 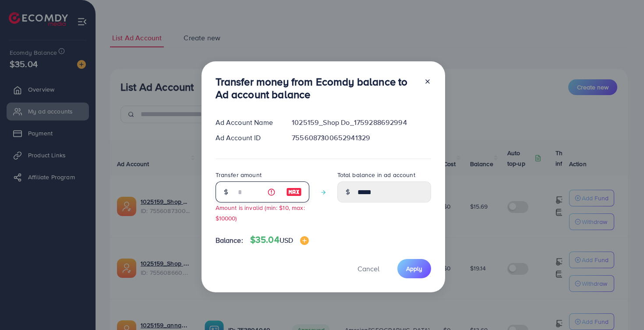 I want to click on div: 1025159_Shop Do_1759288692994, so click(x=361, y=122).